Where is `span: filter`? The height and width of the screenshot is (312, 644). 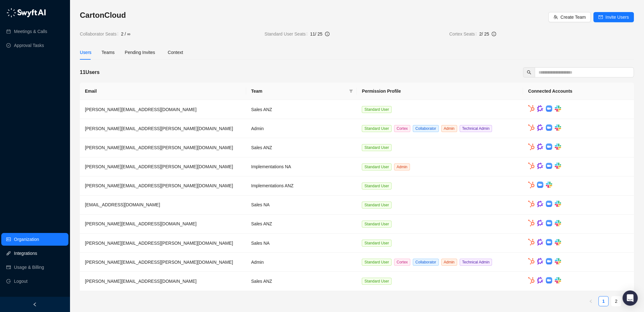 span: filter is located at coordinates (351, 91).